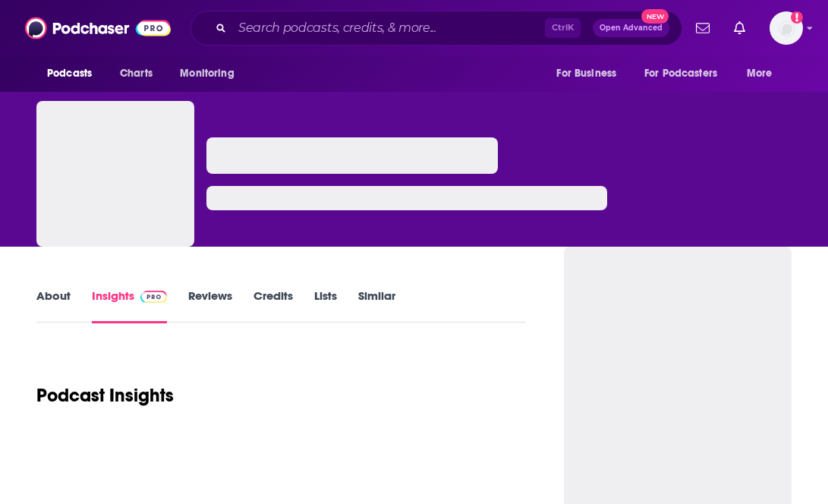 The height and width of the screenshot is (504, 828). What do you see at coordinates (98, 28) in the screenshot?
I see `a: Podchaser - Follow, Share and Rate Podcasts` at bounding box center [98, 28].